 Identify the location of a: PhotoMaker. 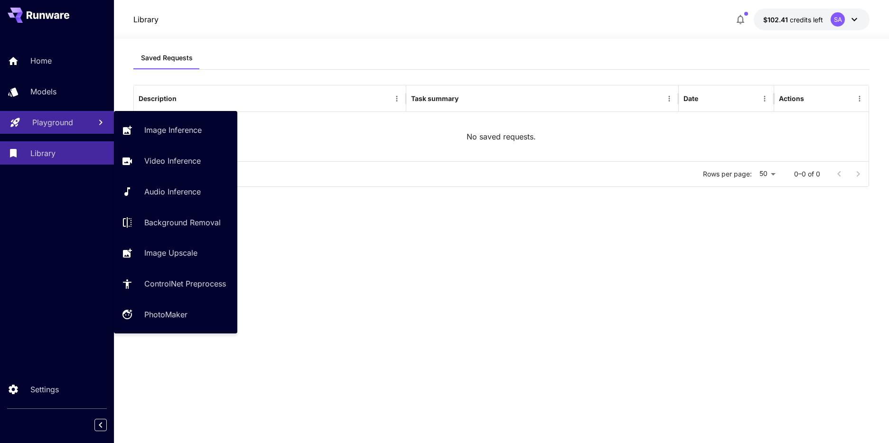
(176, 315).